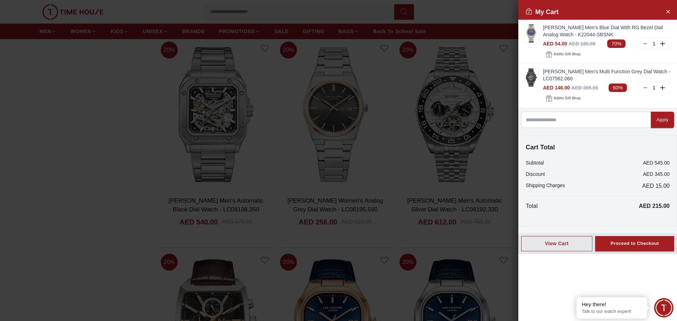  Describe the element at coordinates (536, 174) in the screenshot. I see `p: Discount` at that location.